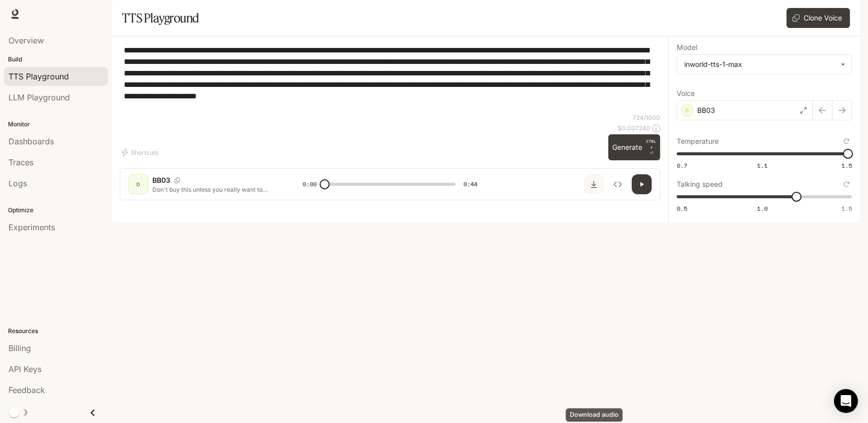  Describe the element at coordinates (685, 93) in the screenshot. I see `p: Voice` at that location.